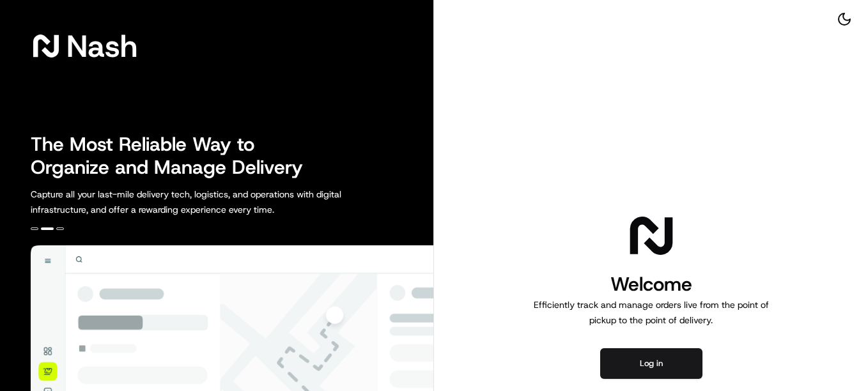 The width and height of the screenshot is (868, 391). What do you see at coordinates (652, 312) in the screenshot?
I see `p: Efficiently track and manage orders live from the point of pickup to the point of delivery.` at bounding box center [652, 312].